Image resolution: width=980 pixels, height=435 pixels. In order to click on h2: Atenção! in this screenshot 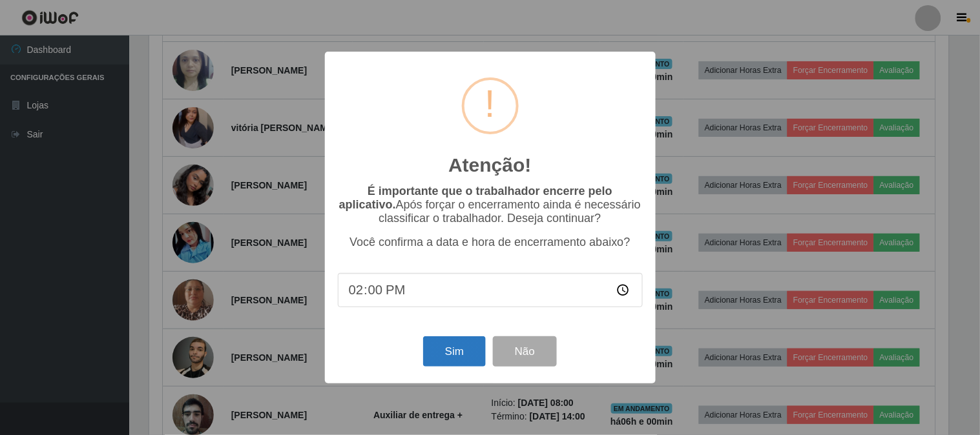, I will do `click(490, 165)`.